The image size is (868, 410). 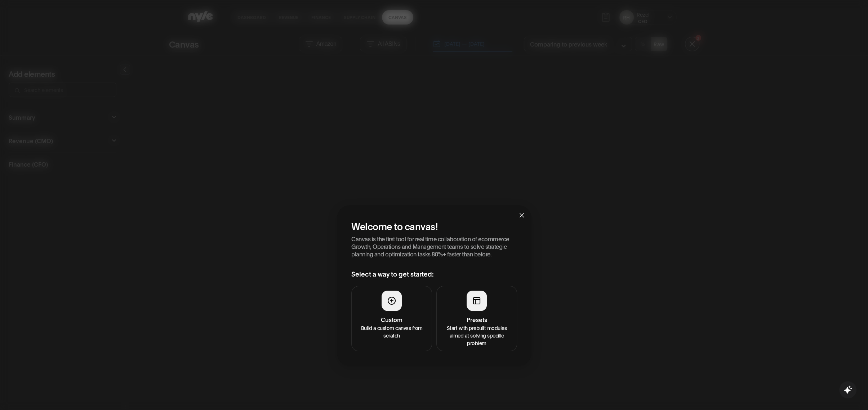 What do you see at coordinates (477, 319) in the screenshot?
I see `button: PresetsStart with prebuilt modules aimed at solving specific problem` at bounding box center [477, 319].